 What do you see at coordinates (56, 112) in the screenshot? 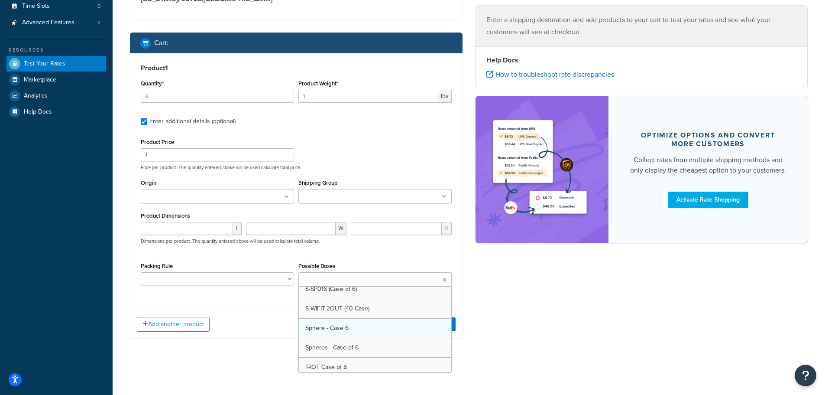
I see `a: Help Docs` at bounding box center [56, 112].